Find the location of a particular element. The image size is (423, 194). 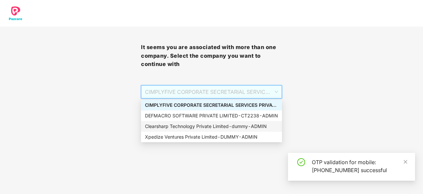

span: close is located at coordinates (405, 161).